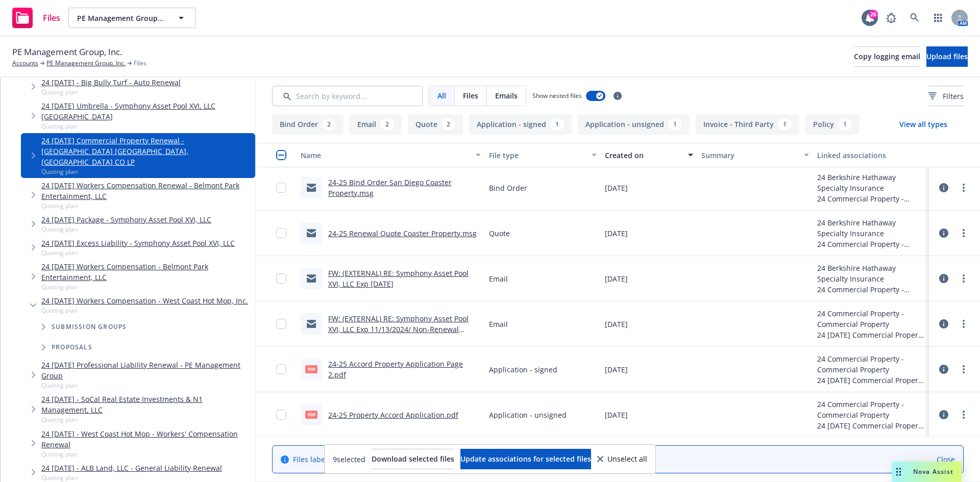 Image resolution: width=980 pixels, height=482 pixels. I want to click on div: Drag to move, so click(899, 472).